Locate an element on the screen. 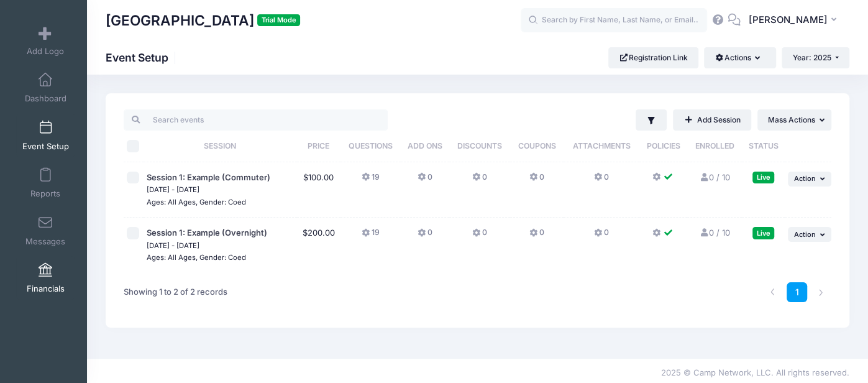 The height and width of the screenshot is (383, 868). span: Year: 2025 is located at coordinates (812, 58).